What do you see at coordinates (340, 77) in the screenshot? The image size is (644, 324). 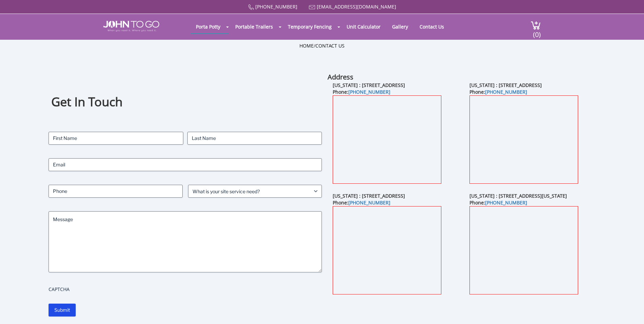 I see `b: Address` at bounding box center [340, 77].